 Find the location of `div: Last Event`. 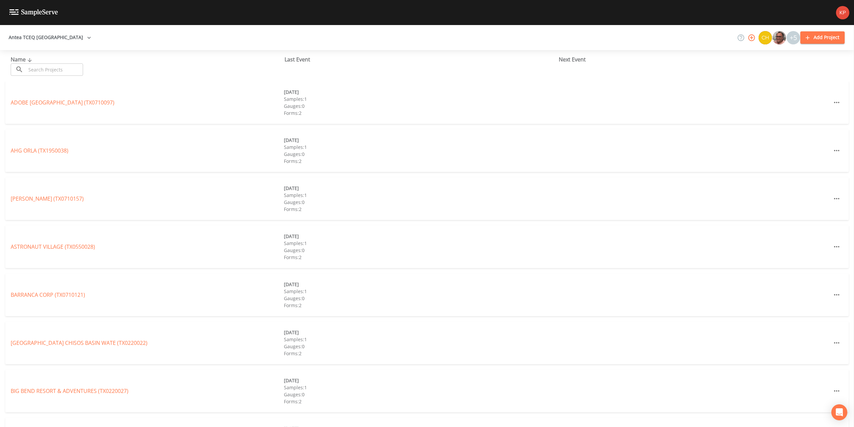

div: Last Event is located at coordinates (421, 59).